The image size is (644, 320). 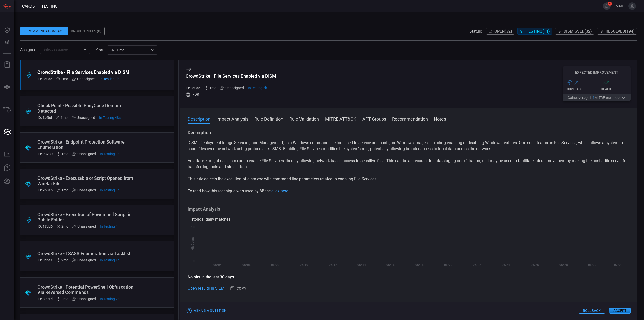 What do you see at coordinates (594, 98) in the screenshot?
I see `span: 1` at bounding box center [594, 98].